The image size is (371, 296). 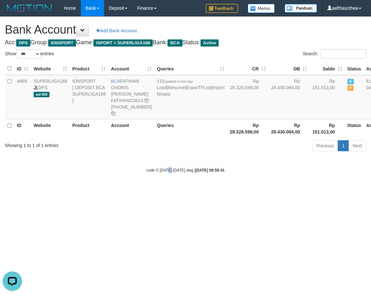 What do you see at coordinates (50, 81) in the screenshot?
I see `a: SUPERLIGA168` at bounding box center [50, 81].